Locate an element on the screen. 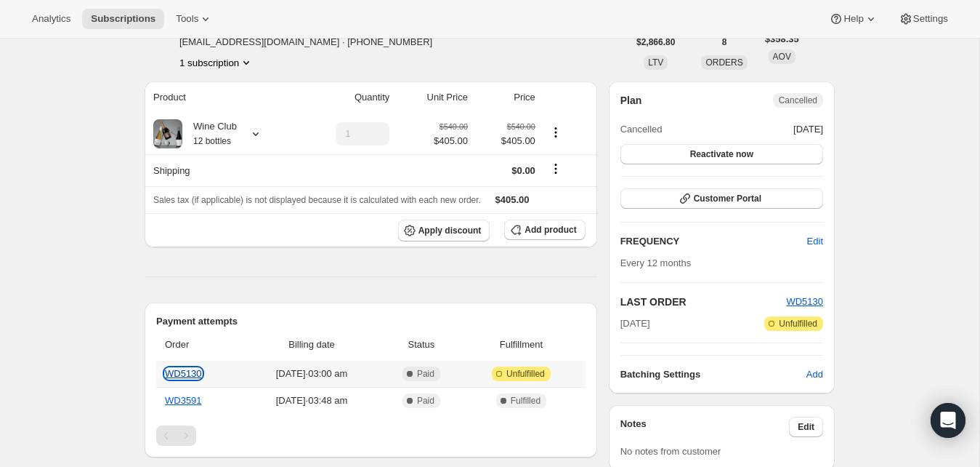 The width and height of the screenshot is (980, 467). span: Subscriptions is located at coordinates (122, 19).